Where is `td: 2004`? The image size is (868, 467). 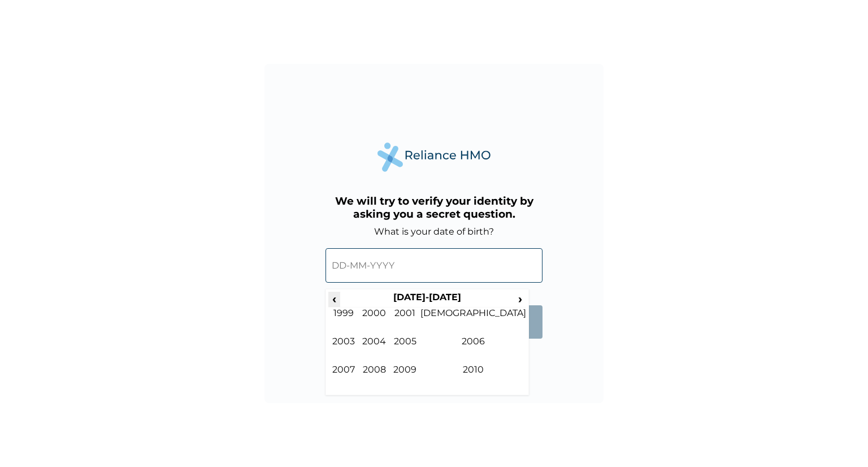 td: 2004 is located at coordinates (374, 350).